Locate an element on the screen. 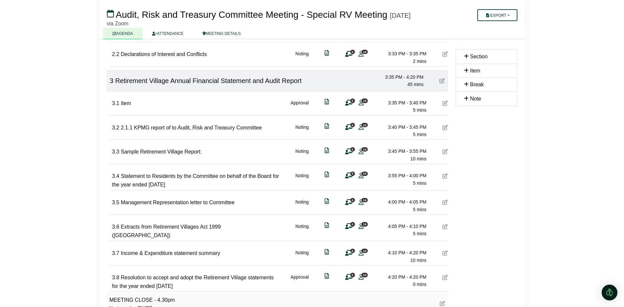 The width and height of the screenshot is (624, 307). span: 2.2 is located at coordinates (116, 54).